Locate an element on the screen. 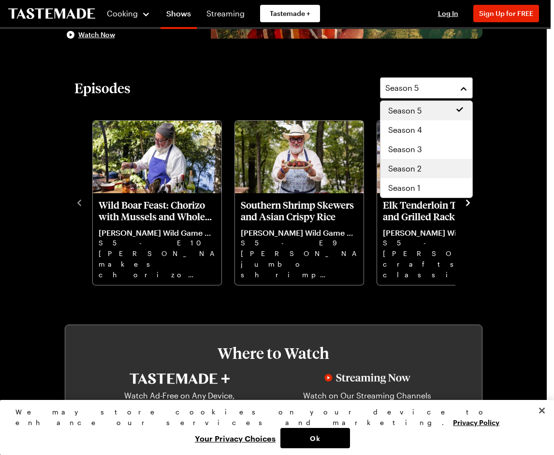 Image resolution: width=554 pixels, height=455 pixels. div: We may store cookies on your device to enhance our services and marketing. is located at coordinates (272, 417).